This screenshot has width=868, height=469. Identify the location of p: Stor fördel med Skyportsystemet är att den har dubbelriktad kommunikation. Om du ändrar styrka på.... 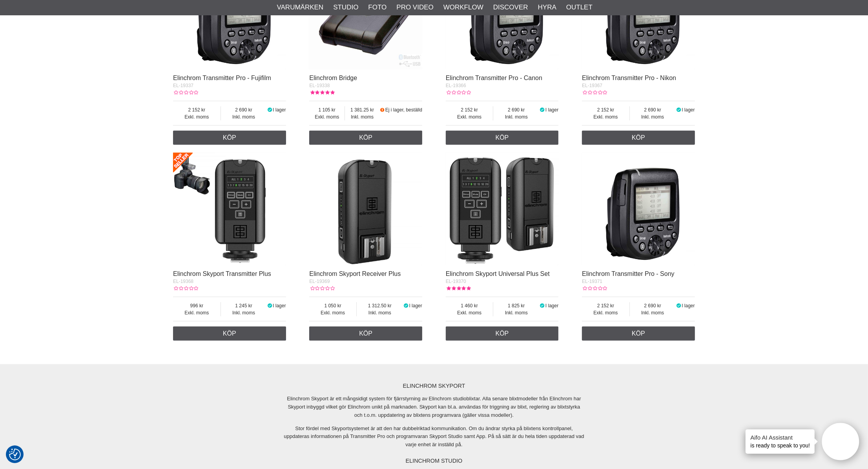
(434, 437).